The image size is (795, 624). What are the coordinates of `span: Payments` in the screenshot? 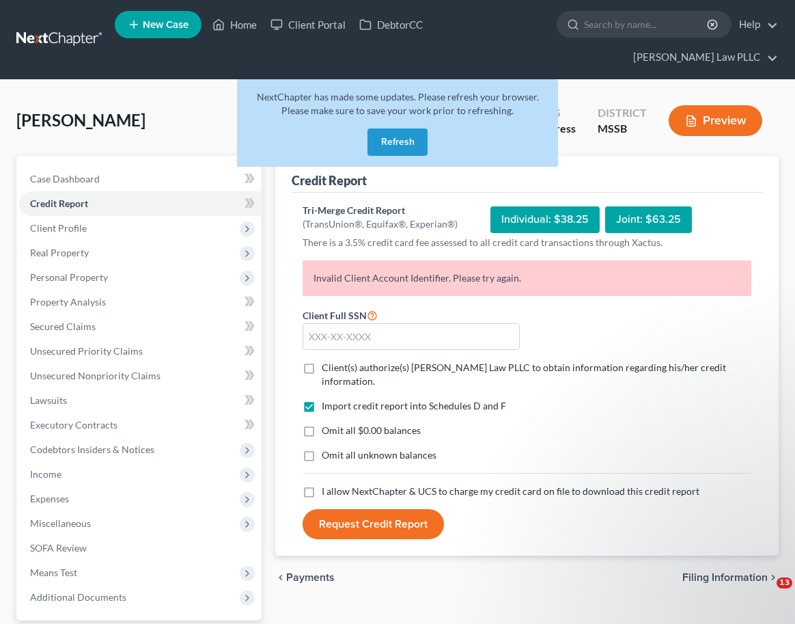 It's located at (310, 577).